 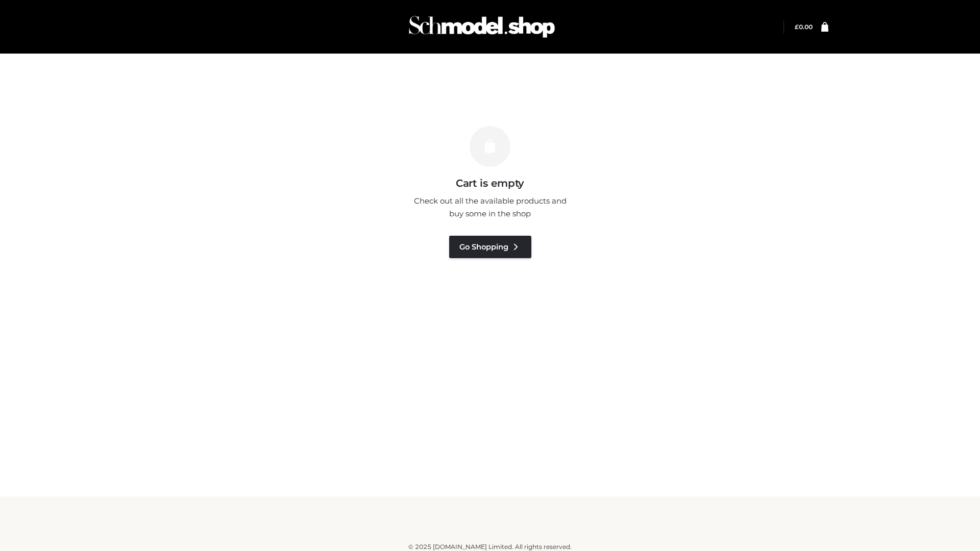 I want to click on a: Schmodel Admin 964, so click(x=482, y=27).